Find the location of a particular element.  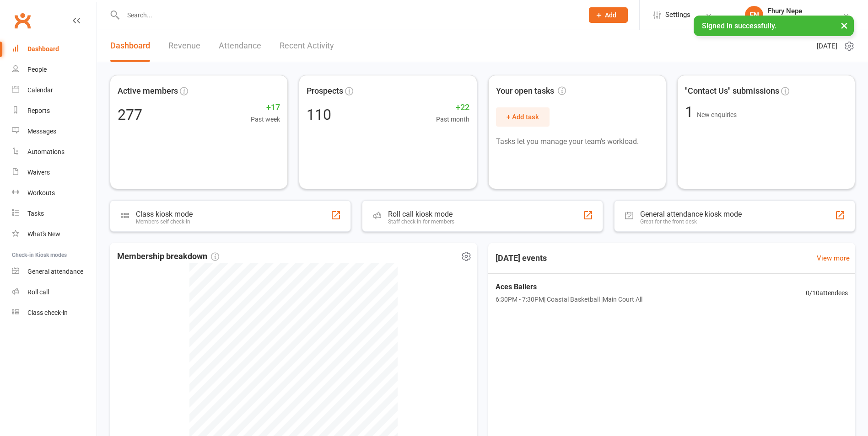

span: New enquiries is located at coordinates (717, 115).